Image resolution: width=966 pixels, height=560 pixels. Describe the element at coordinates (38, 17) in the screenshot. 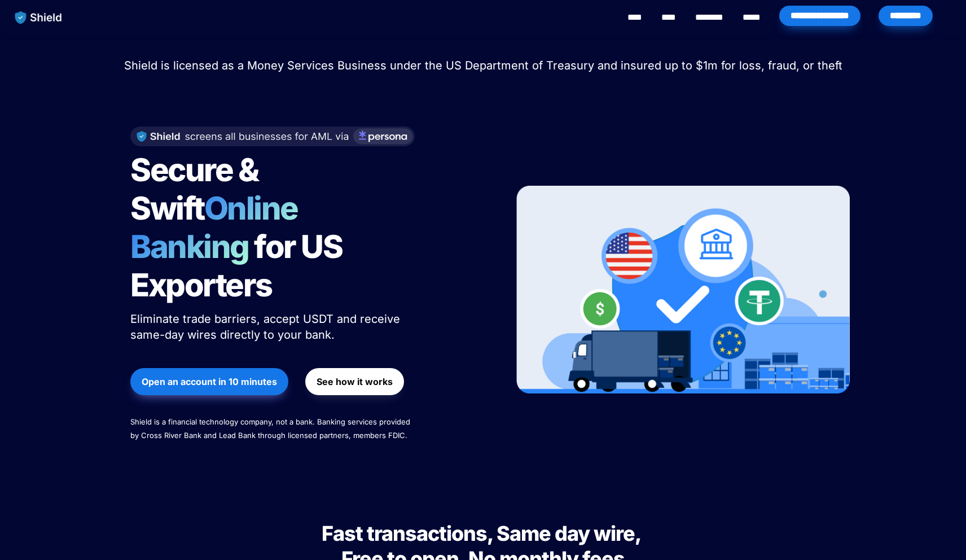

I see `img: website logo` at that location.